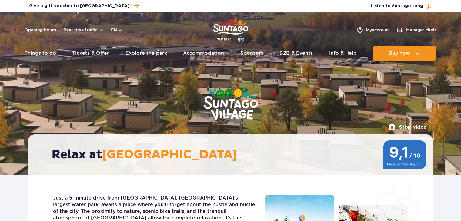 This screenshot has width=461, height=221. I want to click on a: Park of Poland, so click(231, 29).